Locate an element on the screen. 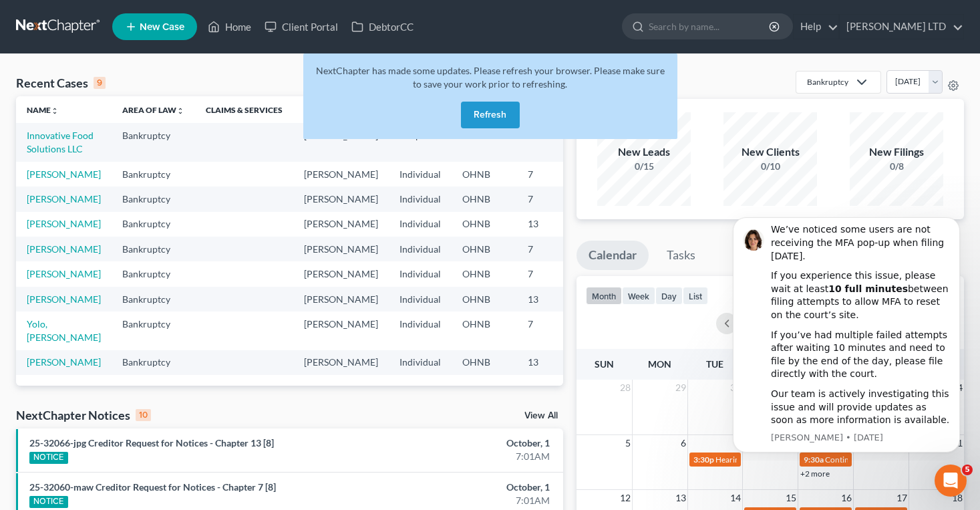 The image size is (980, 510). div: New Leads is located at coordinates (644, 152).